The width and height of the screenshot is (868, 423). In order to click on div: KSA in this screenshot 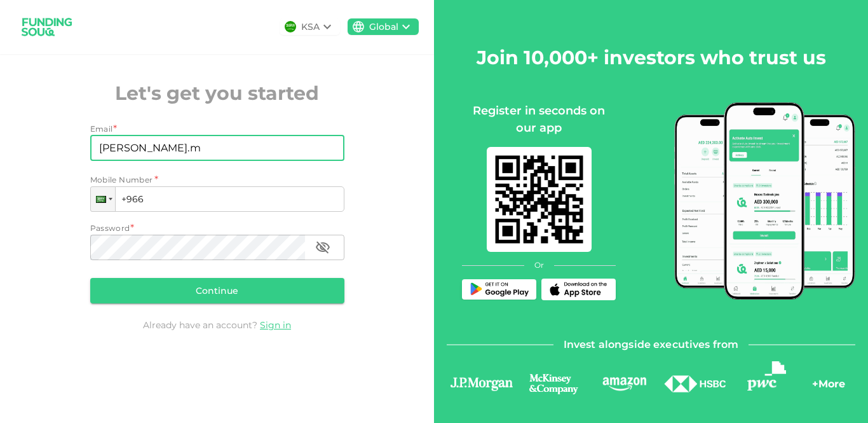, I will do `click(310, 27)`.